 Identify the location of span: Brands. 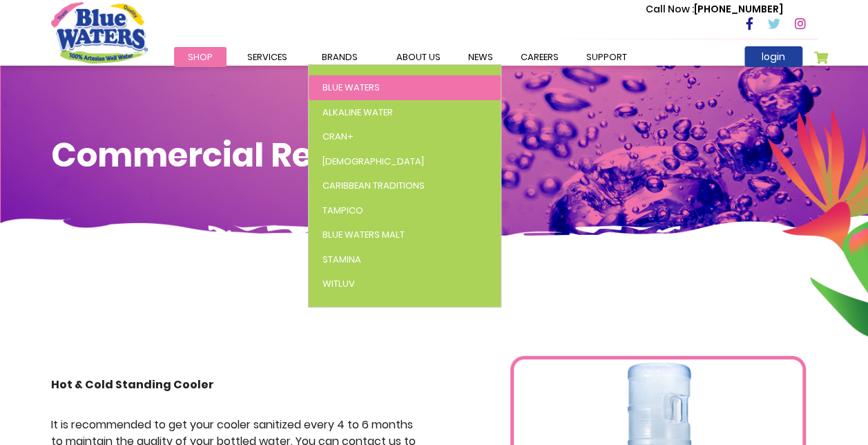
(339, 56).